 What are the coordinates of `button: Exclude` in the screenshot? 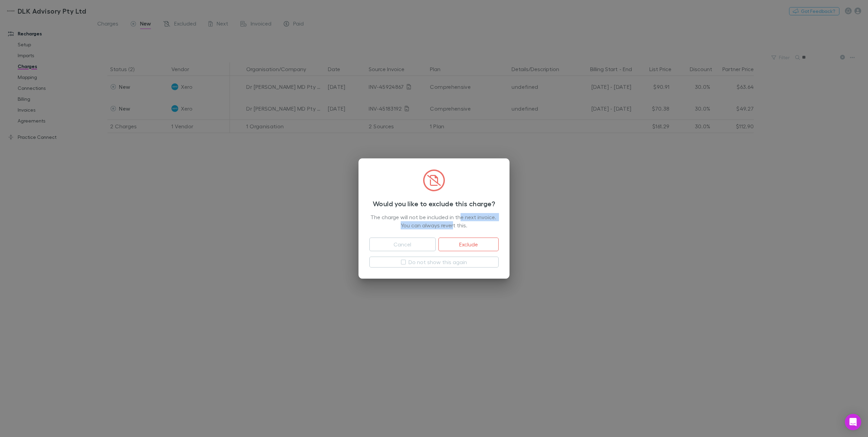 It's located at (468, 244).